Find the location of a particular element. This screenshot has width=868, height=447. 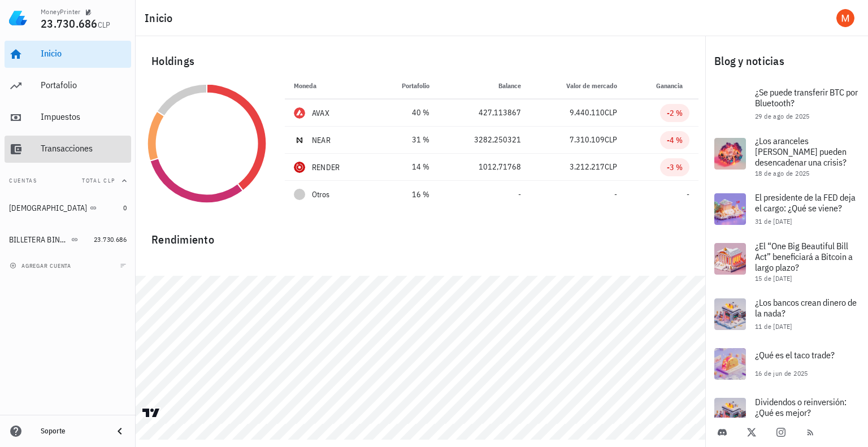

a: Dividendos o reinversión: ¿Qué es mejor? is located at coordinates (787, 414).